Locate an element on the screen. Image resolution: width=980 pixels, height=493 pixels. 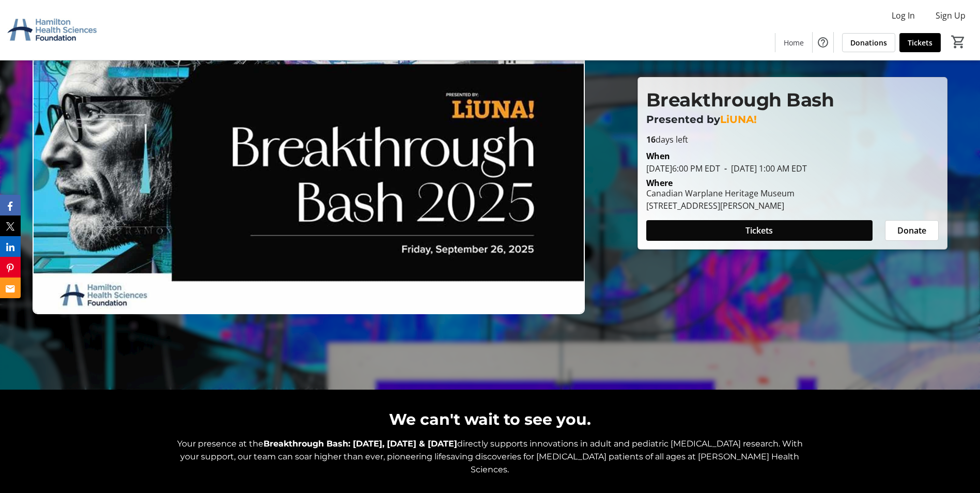
span: LiUNA! is located at coordinates (738, 119).